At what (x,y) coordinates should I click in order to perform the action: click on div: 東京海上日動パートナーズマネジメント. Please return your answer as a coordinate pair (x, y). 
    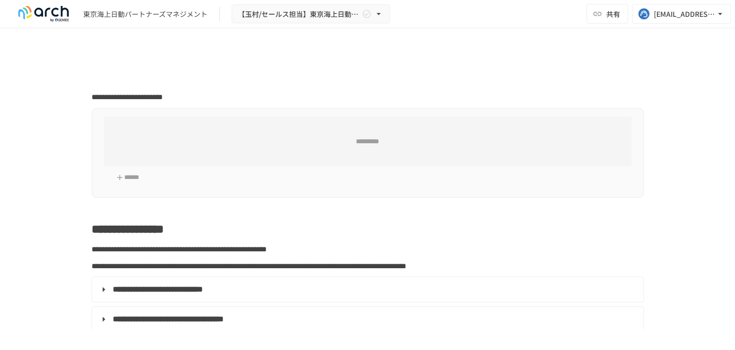
    Looking at the image, I should click on (145, 14).